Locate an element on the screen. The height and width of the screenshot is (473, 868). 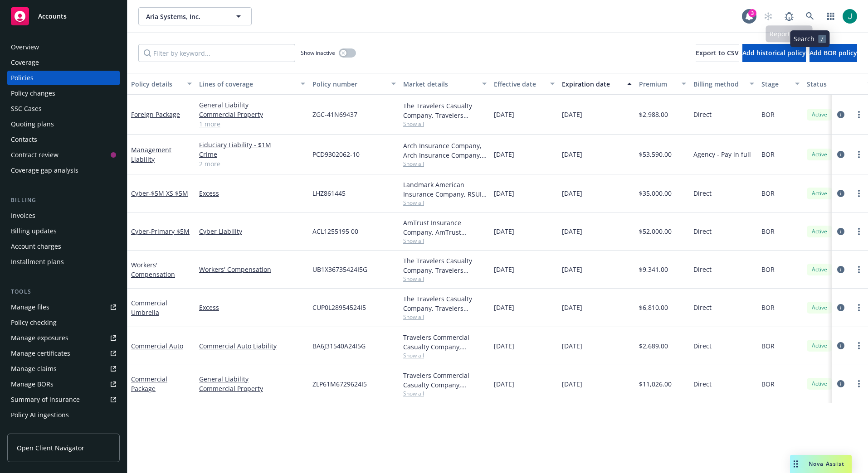
div: Overview is located at coordinates (25, 47).